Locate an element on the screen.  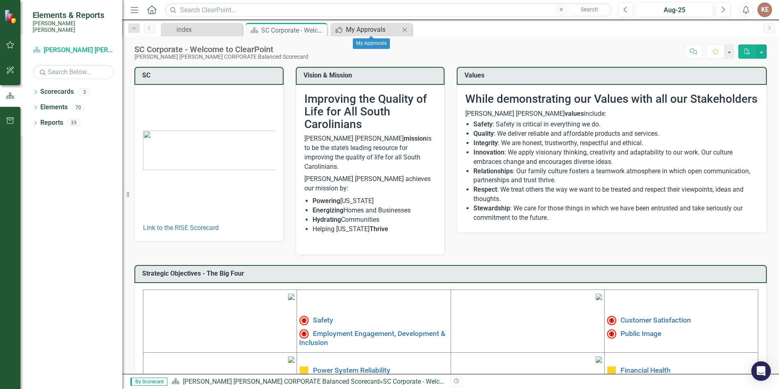
input: Search ClearPoint... is located at coordinates (389, 10).